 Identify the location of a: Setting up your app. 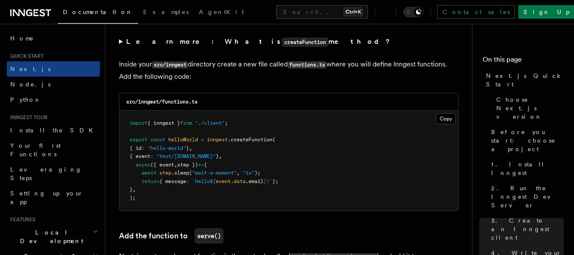
(53, 197).